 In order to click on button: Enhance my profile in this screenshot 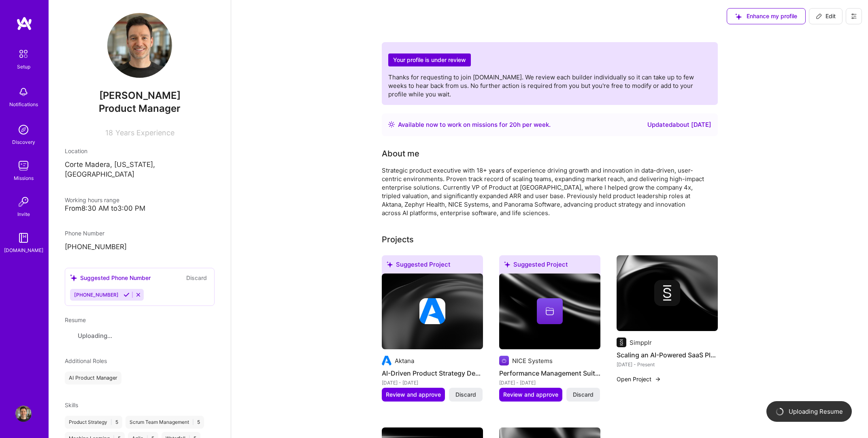, I will do `click(766, 16)`.